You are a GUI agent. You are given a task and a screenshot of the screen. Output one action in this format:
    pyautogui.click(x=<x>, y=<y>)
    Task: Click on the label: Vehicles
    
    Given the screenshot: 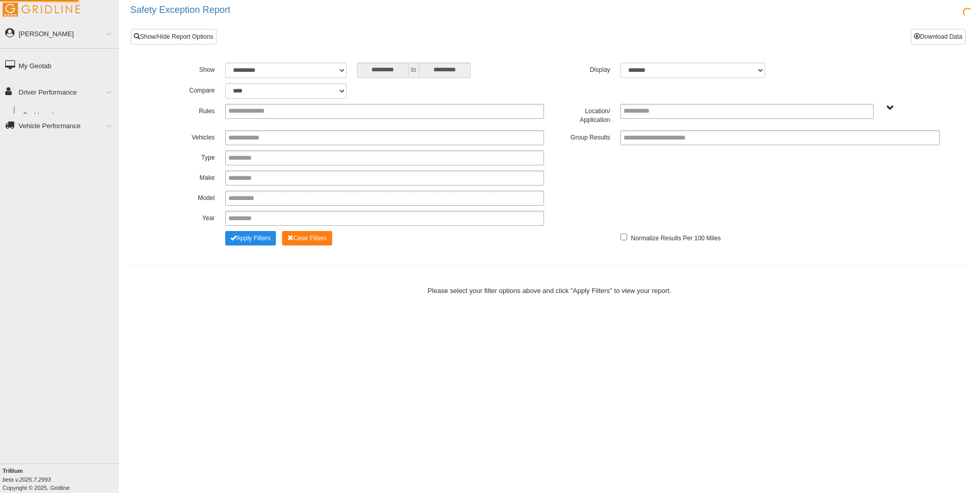 What is the action you would take?
    pyautogui.click(x=187, y=136)
    